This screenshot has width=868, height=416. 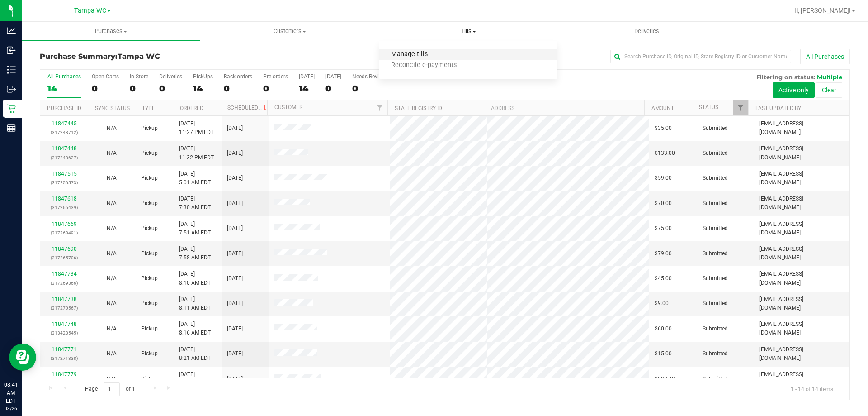 I want to click on a: 11847618, so click(x=64, y=199).